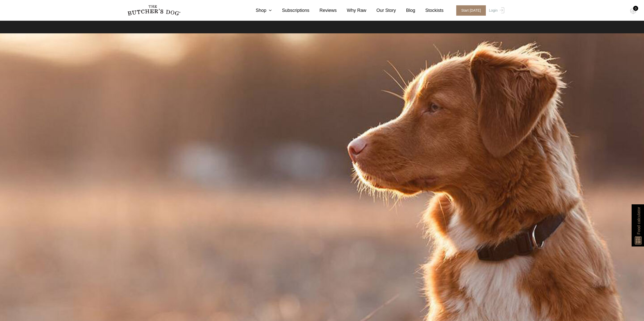 The width and height of the screenshot is (644, 321). Describe the element at coordinates (290, 10) in the screenshot. I see `a: Subscriptions` at that location.